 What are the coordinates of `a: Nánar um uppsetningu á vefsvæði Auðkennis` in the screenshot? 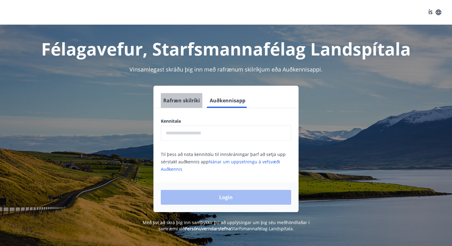 It's located at (221, 165).